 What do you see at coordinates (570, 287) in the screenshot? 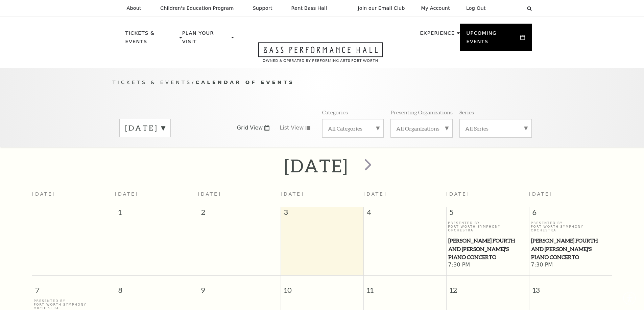
I see `span: 13` at bounding box center [570, 287].